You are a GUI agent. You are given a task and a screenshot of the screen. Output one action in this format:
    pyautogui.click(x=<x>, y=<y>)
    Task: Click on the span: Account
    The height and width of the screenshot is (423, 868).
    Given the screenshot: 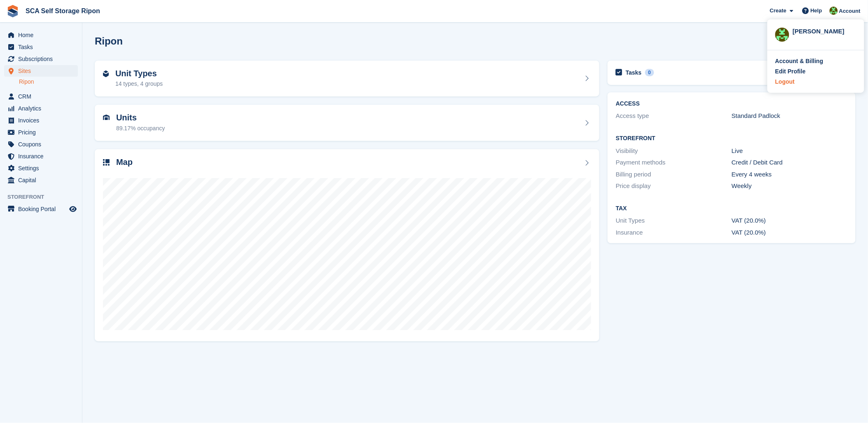 What is the action you would take?
    pyautogui.click(x=850, y=11)
    